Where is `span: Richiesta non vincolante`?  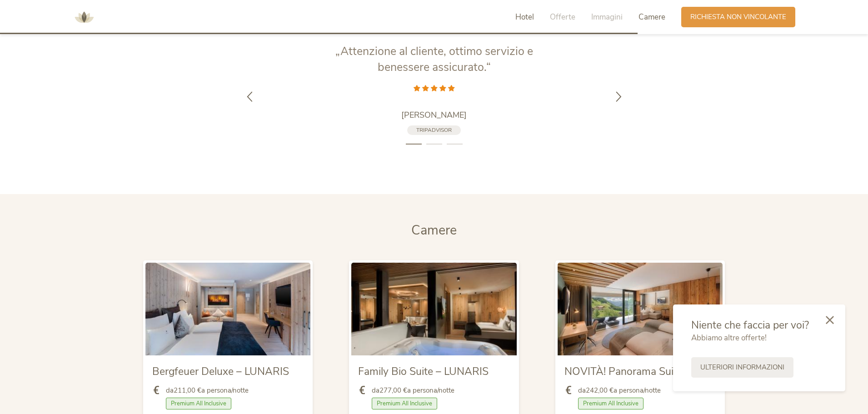
span: Richiesta non vincolante is located at coordinates (738, 17).